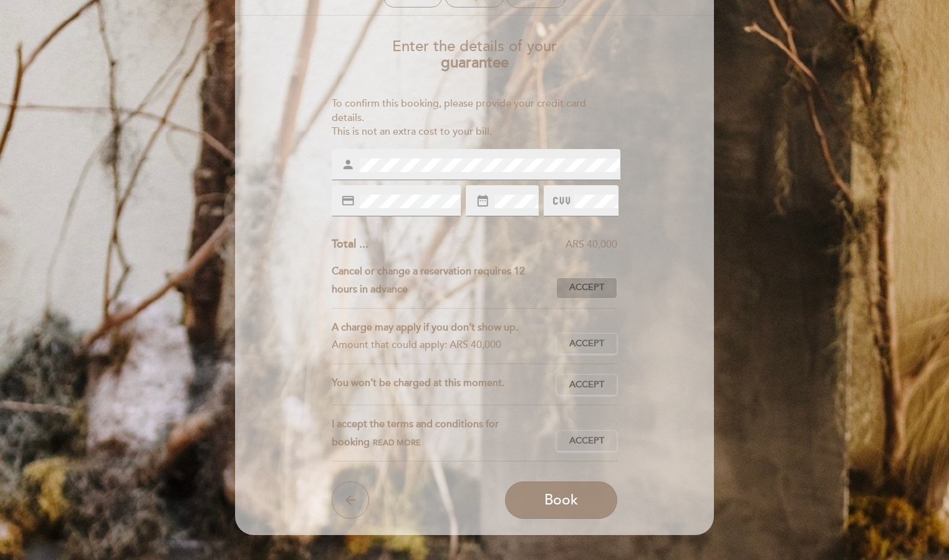 The height and width of the screenshot is (560, 949). I want to click on div: ARS 40,000, so click(493, 244).